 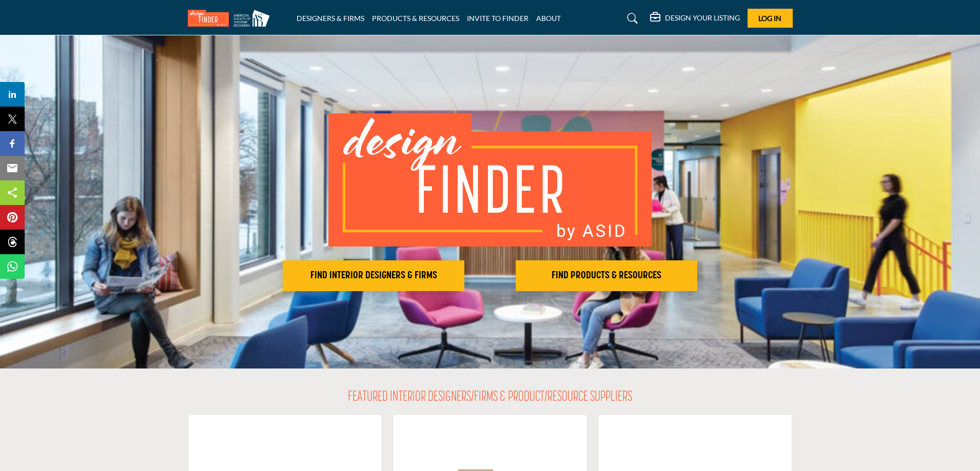 What do you see at coordinates (606, 275) in the screenshot?
I see `button: FIND PRODUCTS & RESOURCES` at bounding box center [606, 275].